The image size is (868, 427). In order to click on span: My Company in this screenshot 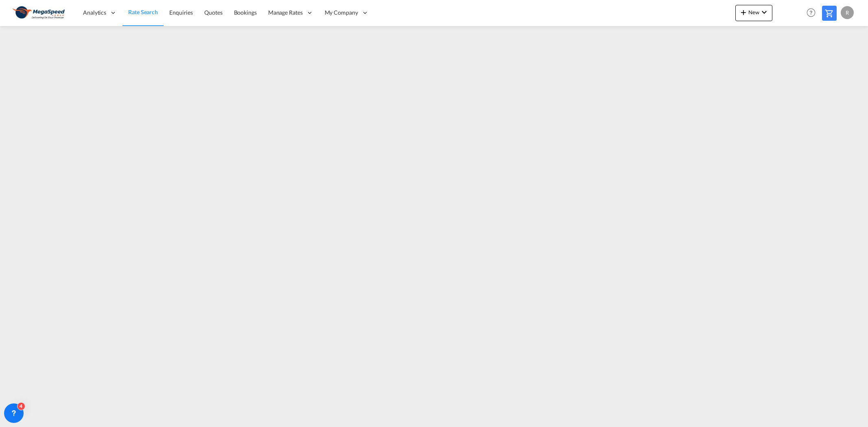, I will do `click(342, 12)`.